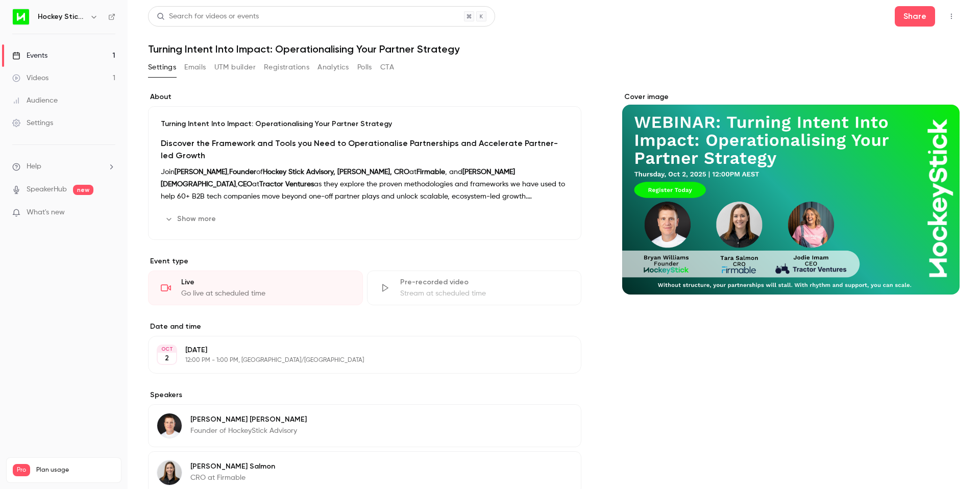 Image resolution: width=980 pixels, height=489 pixels. Describe the element at coordinates (21, 470) in the screenshot. I see `span: Pro` at that location.